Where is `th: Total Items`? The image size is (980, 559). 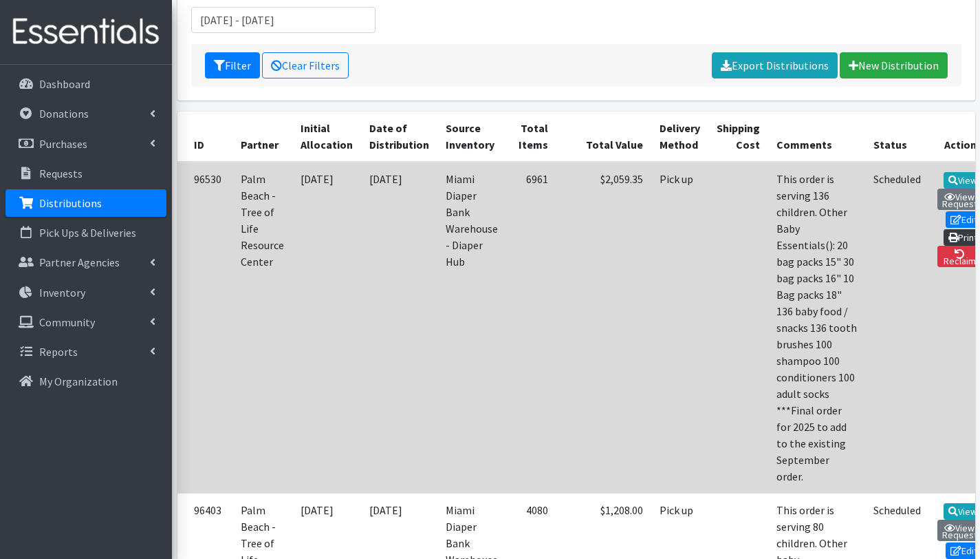 th: Total Items is located at coordinates (531, 136).